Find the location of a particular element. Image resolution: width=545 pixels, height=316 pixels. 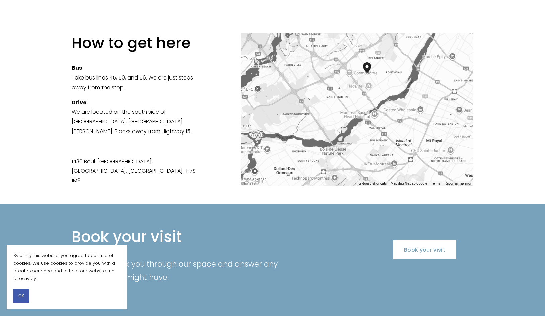

img: Google is located at coordinates (253, 181).